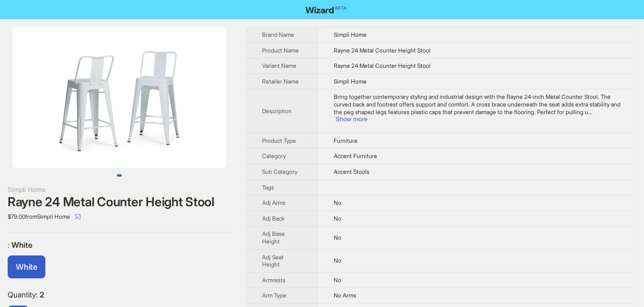  I want to click on span: 2, so click(42, 294).